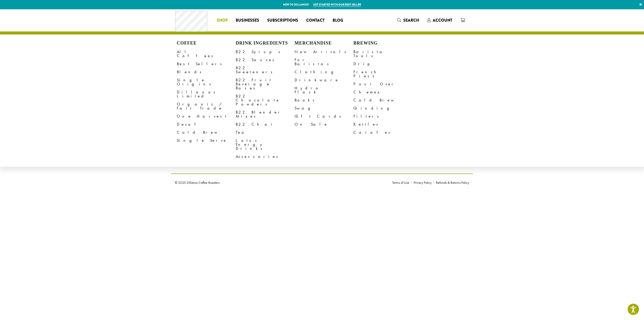 The width and height of the screenshot is (644, 320). Describe the element at coordinates (222, 20) in the screenshot. I see `a: Shop` at that location.